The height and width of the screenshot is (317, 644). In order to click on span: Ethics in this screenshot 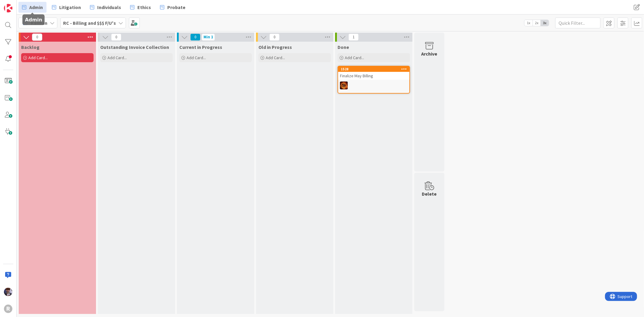, I will do `click(144, 7)`.